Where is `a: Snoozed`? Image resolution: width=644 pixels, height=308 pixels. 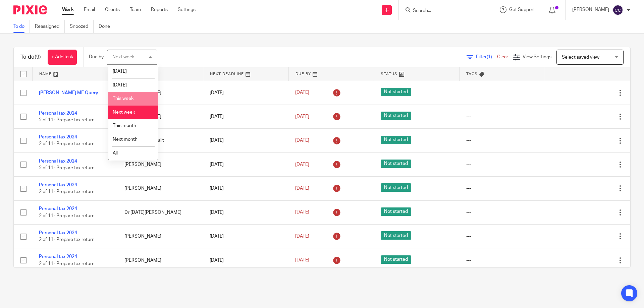
a: Snoozed is located at coordinates (82, 26).